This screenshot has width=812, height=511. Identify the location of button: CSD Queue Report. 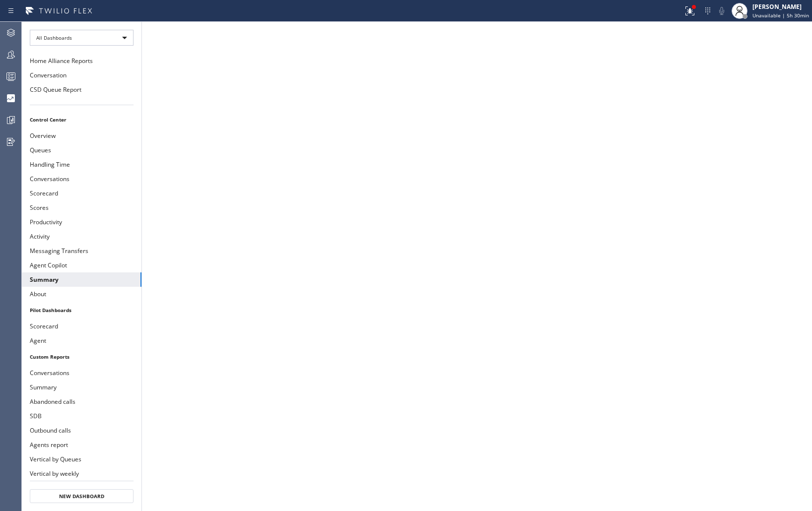
(81, 89).